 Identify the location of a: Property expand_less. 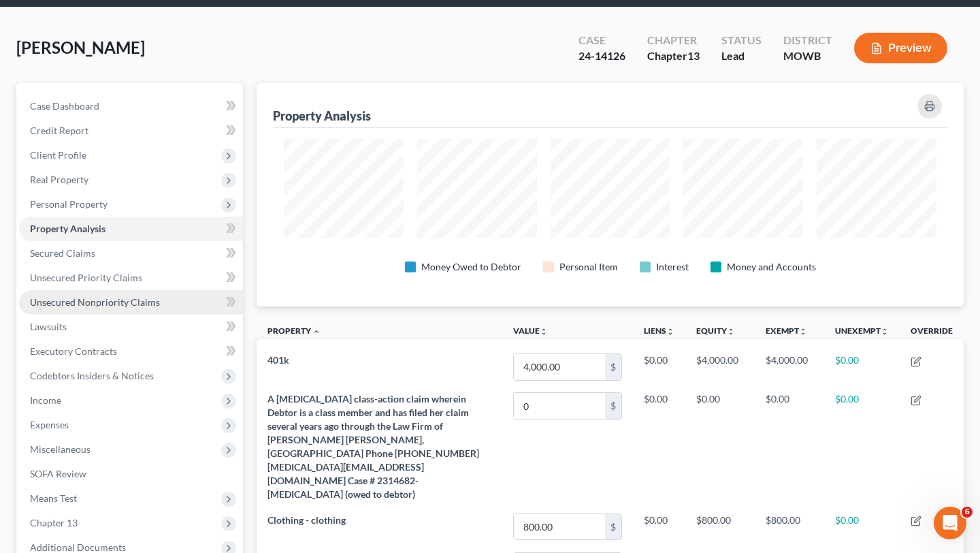
(294, 331).